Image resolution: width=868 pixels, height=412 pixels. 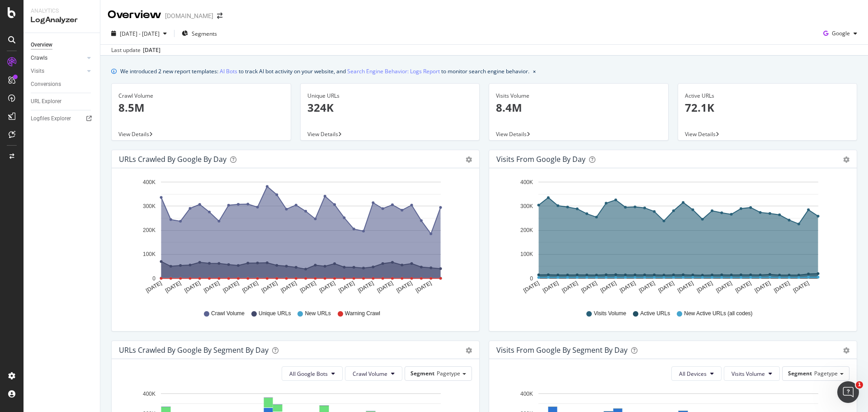 I want to click on div: URLs Crawled by Google by day, so click(x=173, y=160).